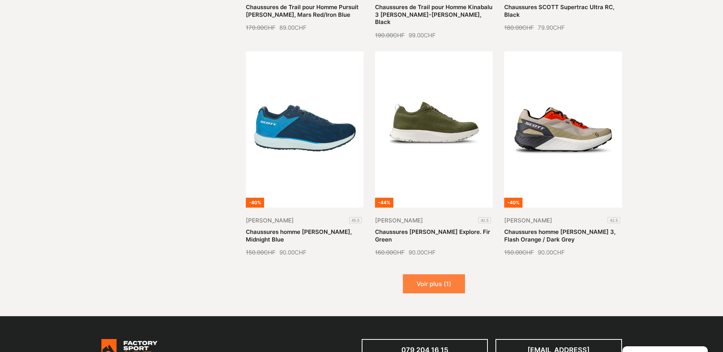 The width and height of the screenshot is (723, 352). I want to click on a: Chaussures SCOTT Supertrac Ultra RC, Black, so click(559, 11).